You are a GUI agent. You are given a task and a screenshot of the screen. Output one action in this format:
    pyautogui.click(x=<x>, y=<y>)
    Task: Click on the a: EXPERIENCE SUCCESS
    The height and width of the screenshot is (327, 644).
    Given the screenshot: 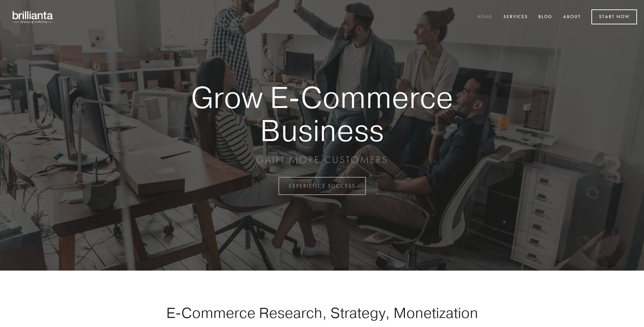 What is the action you would take?
    pyautogui.click(x=322, y=186)
    